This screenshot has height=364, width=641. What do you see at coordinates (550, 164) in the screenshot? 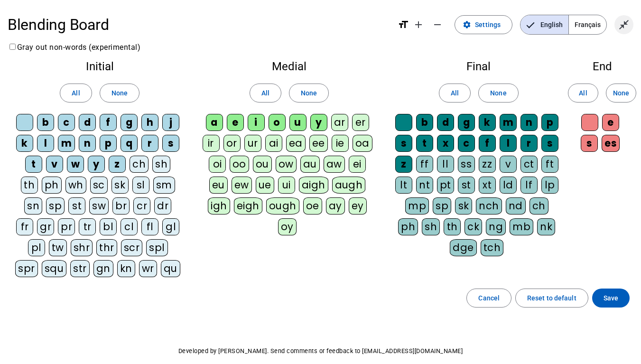
I see `div: ft` at bounding box center [550, 164].